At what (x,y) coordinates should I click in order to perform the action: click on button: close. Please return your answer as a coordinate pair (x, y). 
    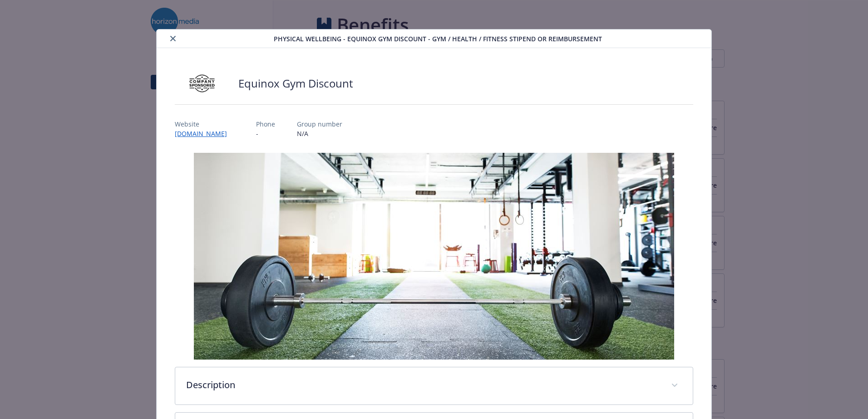
    Looking at the image, I should click on (173, 38).